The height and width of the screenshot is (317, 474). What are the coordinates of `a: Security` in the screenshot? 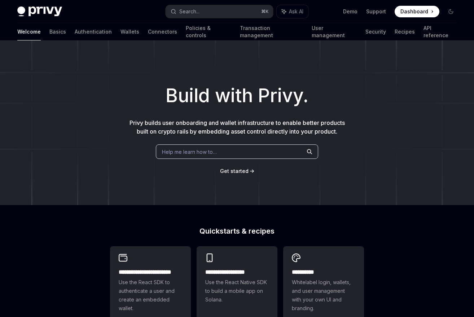 It's located at (375, 32).